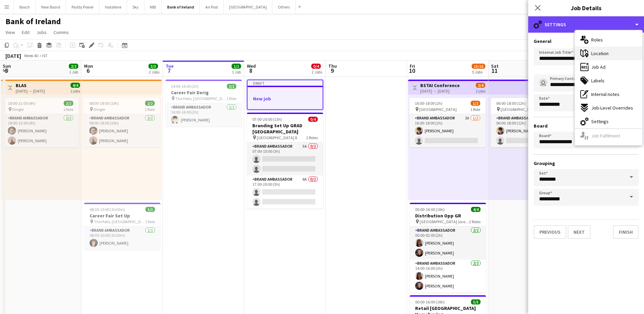 Image resolution: width=644 pixels, height=314 pixels. I want to click on h3: Grouping, so click(586, 163).